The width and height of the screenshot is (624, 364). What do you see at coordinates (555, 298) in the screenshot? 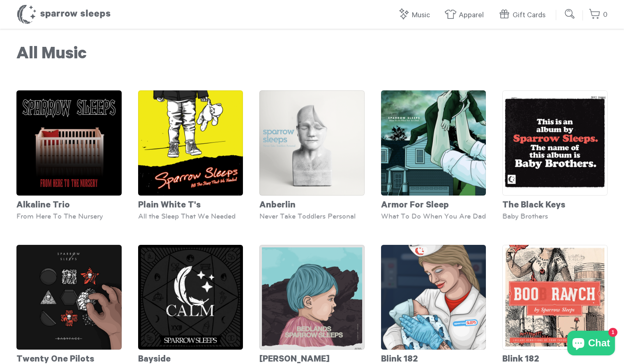
I see `img: Boob-Ranch_grande.jpg` at bounding box center [555, 298].